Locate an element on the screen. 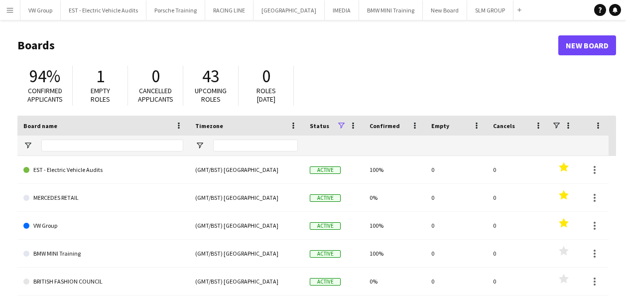 The height and width of the screenshot is (296, 626). span: Cancelled applicants is located at coordinates (155, 95).